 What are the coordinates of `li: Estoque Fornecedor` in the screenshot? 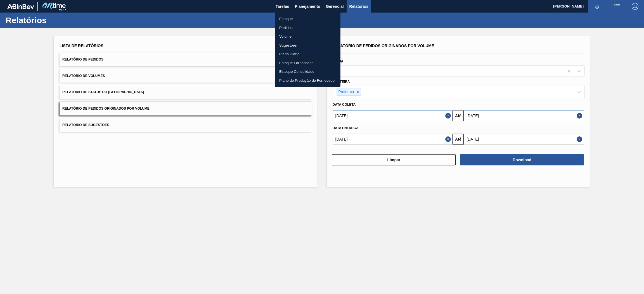 It's located at (308, 63).